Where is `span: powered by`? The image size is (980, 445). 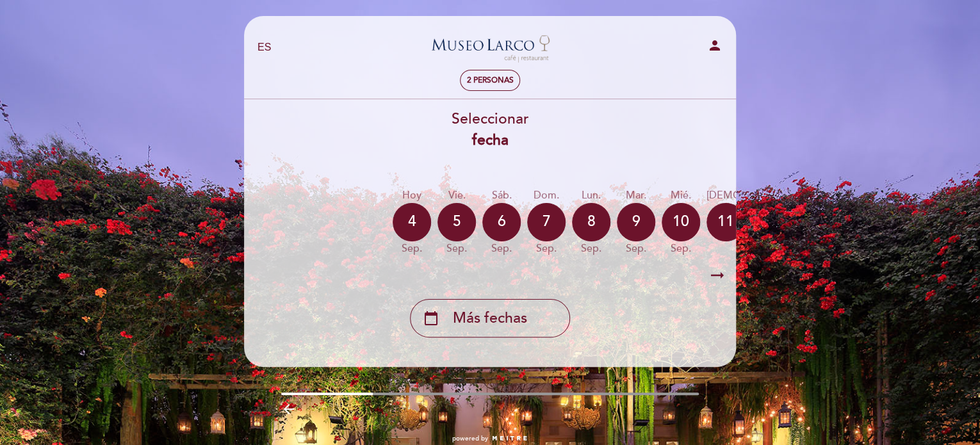
span: powered by is located at coordinates (470, 439).